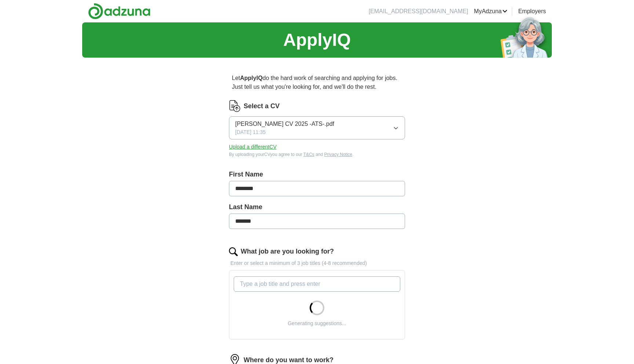 The height and width of the screenshot is (364, 634). I want to click on label: Select a CV, so click(262, 106).